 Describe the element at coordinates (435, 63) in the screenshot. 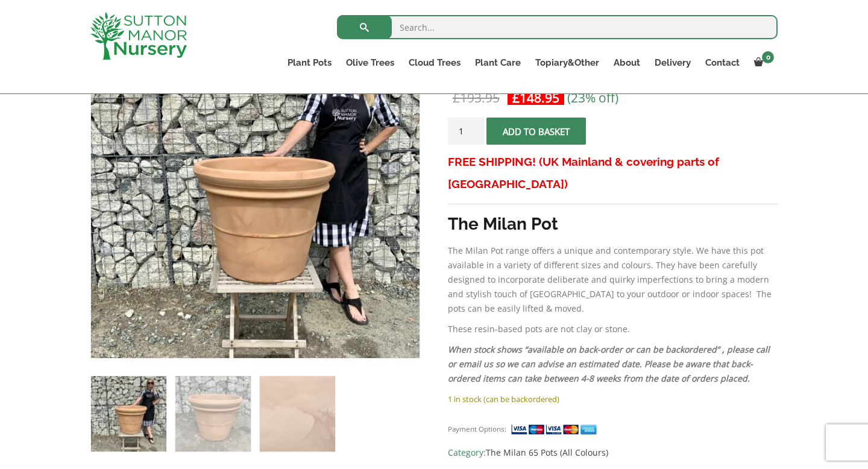

I see `a: Cloud Trees` at that location.